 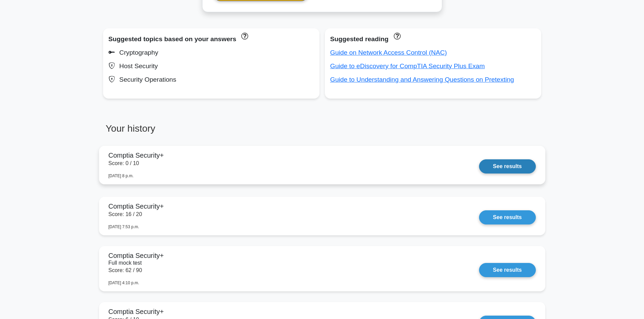 What do you see at coordinates (243, 36) in the screenshot?
I see `a: These topics have been answered less than 50% correct. Topics disapear when you answer questions ...` at bounding box center [243, 36].